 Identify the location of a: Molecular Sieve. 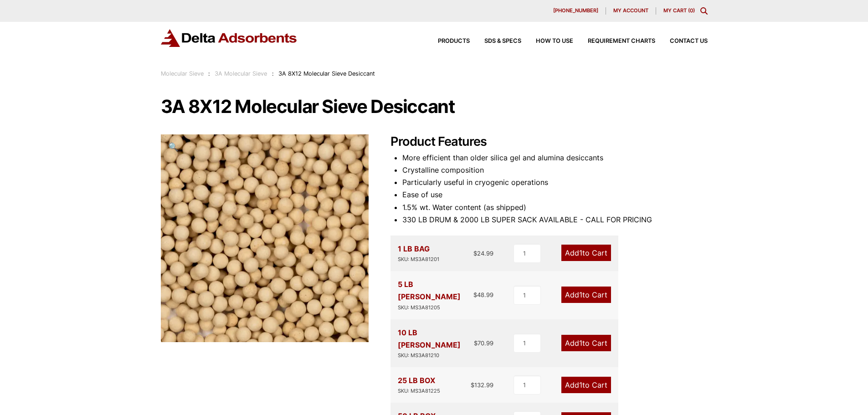
(182, 73).